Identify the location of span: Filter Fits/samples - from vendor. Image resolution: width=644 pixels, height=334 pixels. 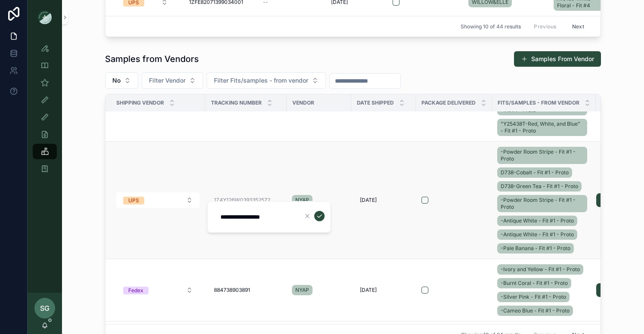
(261, 81).